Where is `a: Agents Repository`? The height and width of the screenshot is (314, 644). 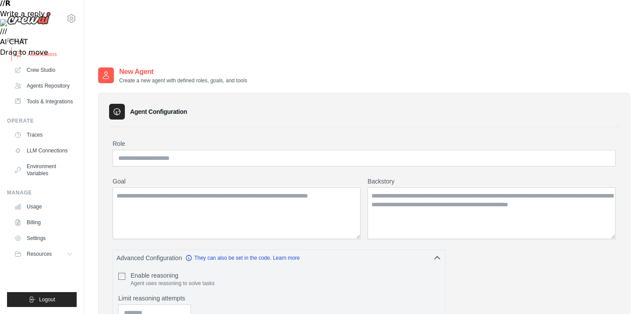
a: Agents Repository is located at coordinates (44, 86).